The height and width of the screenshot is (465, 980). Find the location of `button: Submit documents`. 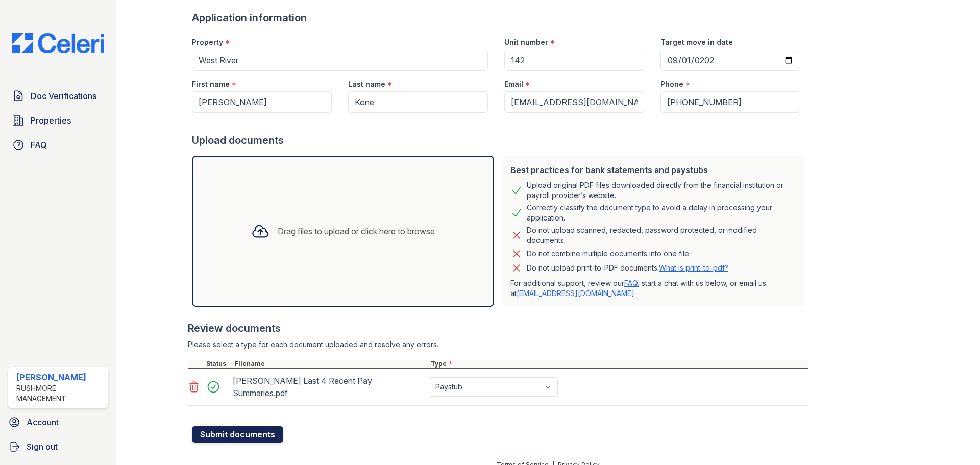

button: Submit documents is located at coordinates (237, 434).